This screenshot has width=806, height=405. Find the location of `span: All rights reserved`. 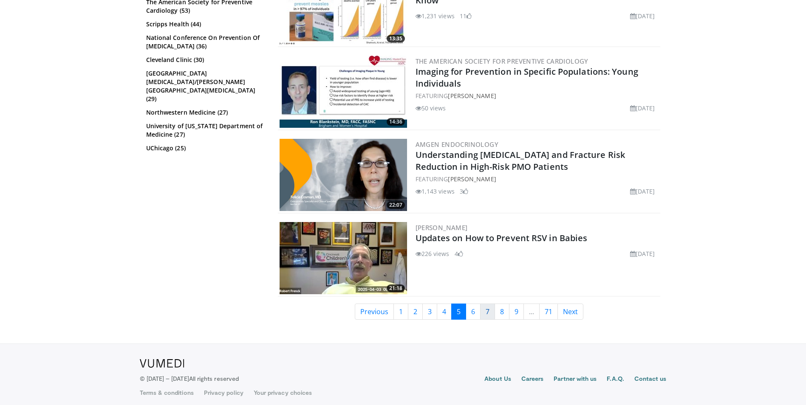

span: All rights reserved is located at coordinates (214, 379).